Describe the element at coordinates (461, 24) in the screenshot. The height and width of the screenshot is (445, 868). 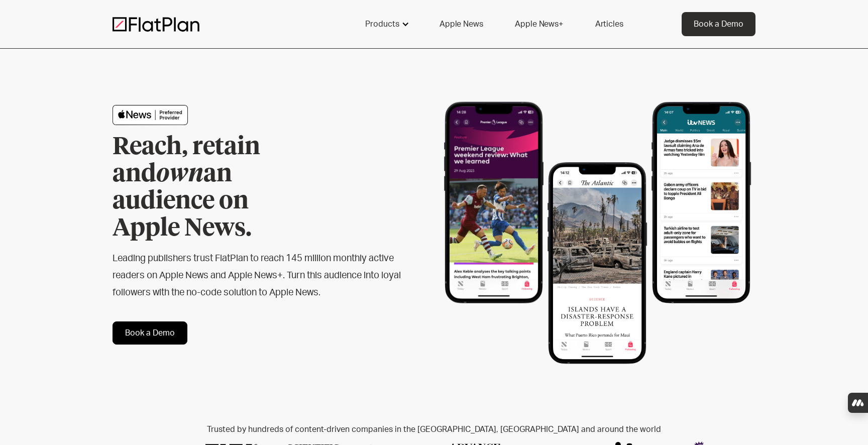
I see `a: Apple News` at that location.